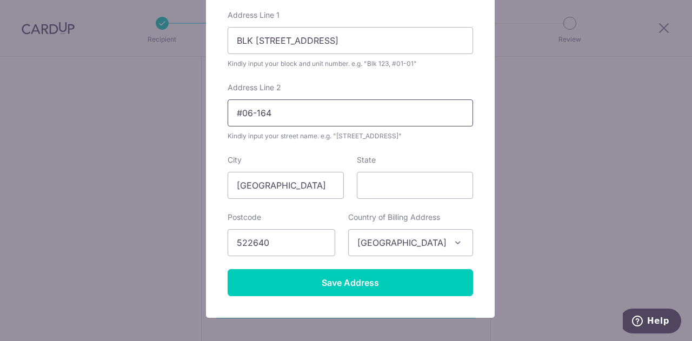 Image resolution: width=692 pixels, height=341 pixels. I want to click on label: Address Line 2, so click(254, 88).